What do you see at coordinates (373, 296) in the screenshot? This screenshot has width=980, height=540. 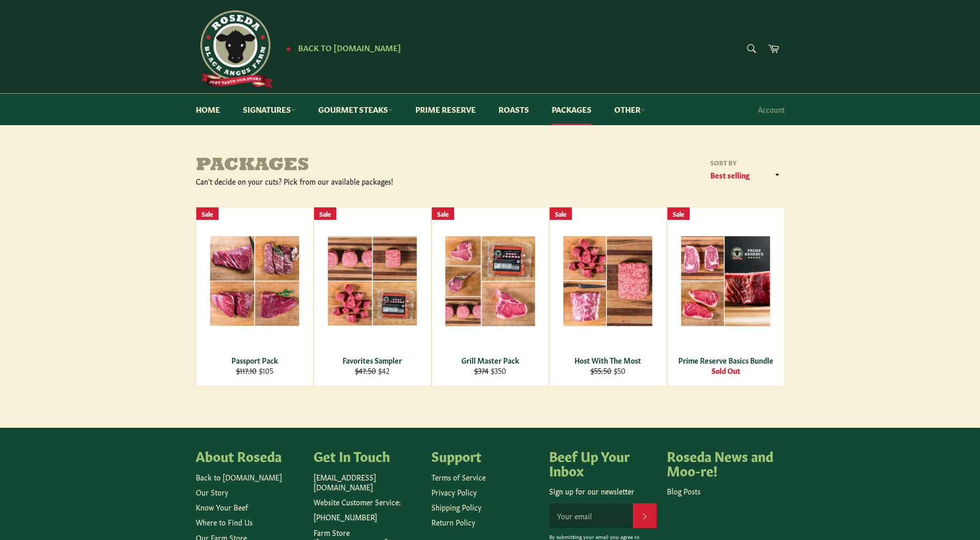 I see `a: Favorites Sampler Favorites Sampler $47.50 $42` at bounding box center [373, 296].